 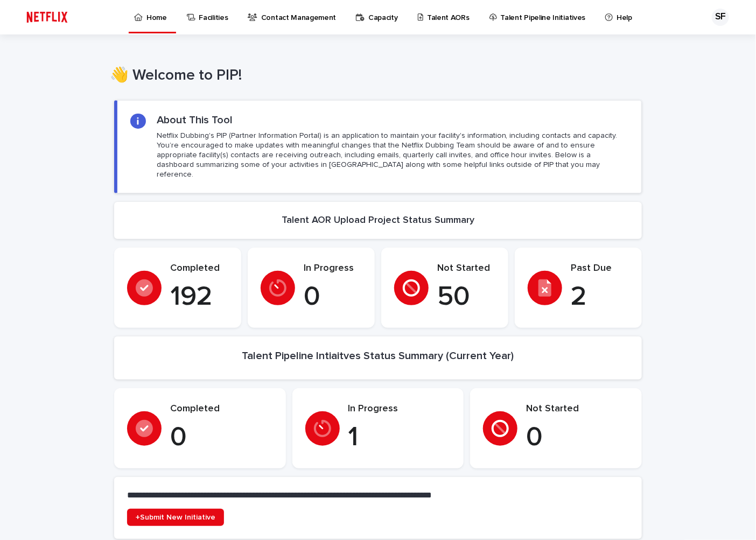 I want to click on span: +Submit New Initiative, so click(x=176, y=517).